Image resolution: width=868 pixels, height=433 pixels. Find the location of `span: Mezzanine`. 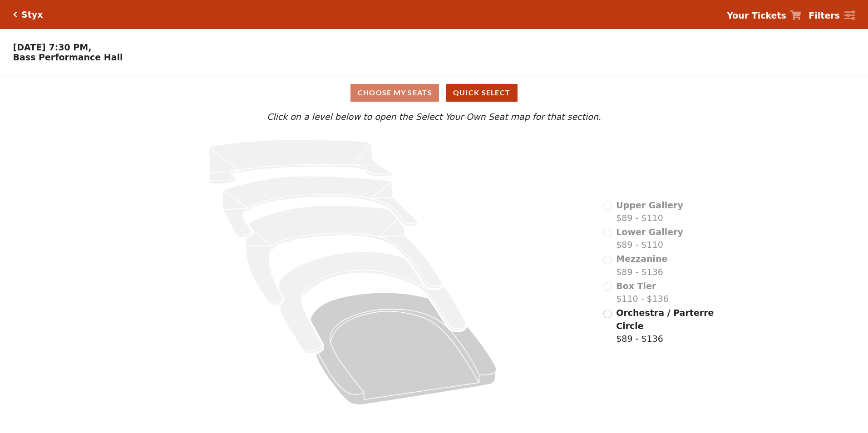

span: Mezzanine is located at coordinates (642, 259).